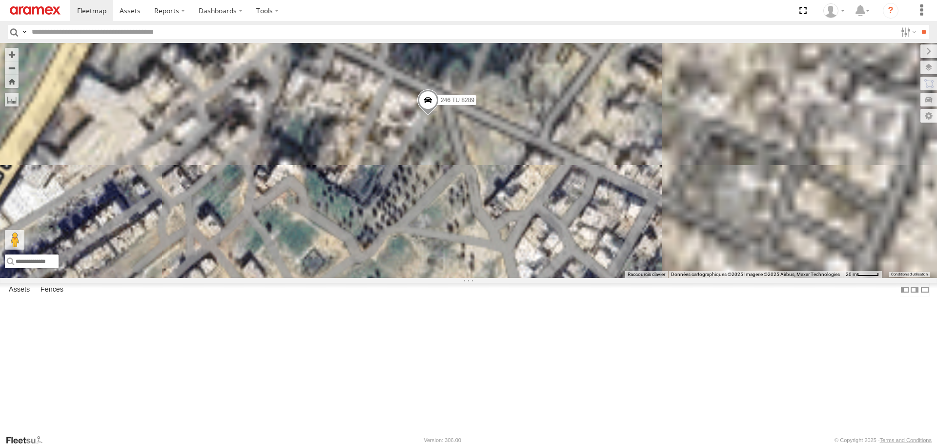  I want to click on label: Assets, so click(19, 290).